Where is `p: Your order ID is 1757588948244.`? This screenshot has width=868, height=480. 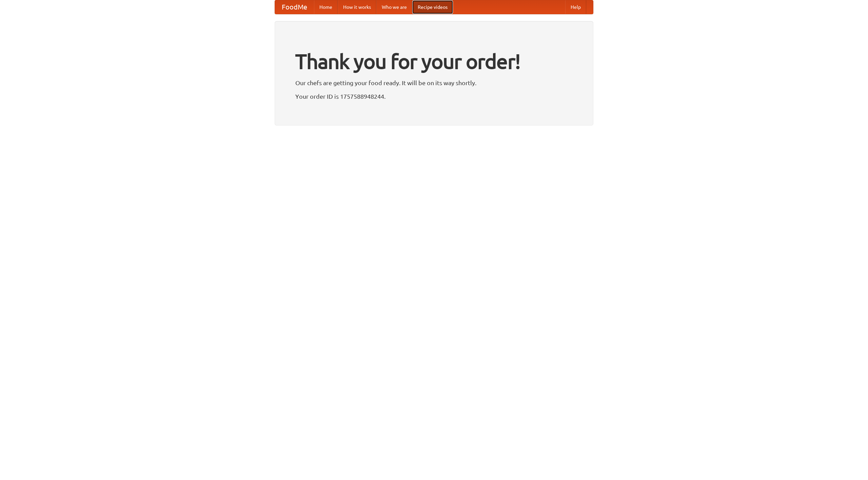
p: Your order ID is 1757588948244. is located at coordinates (434, 97).